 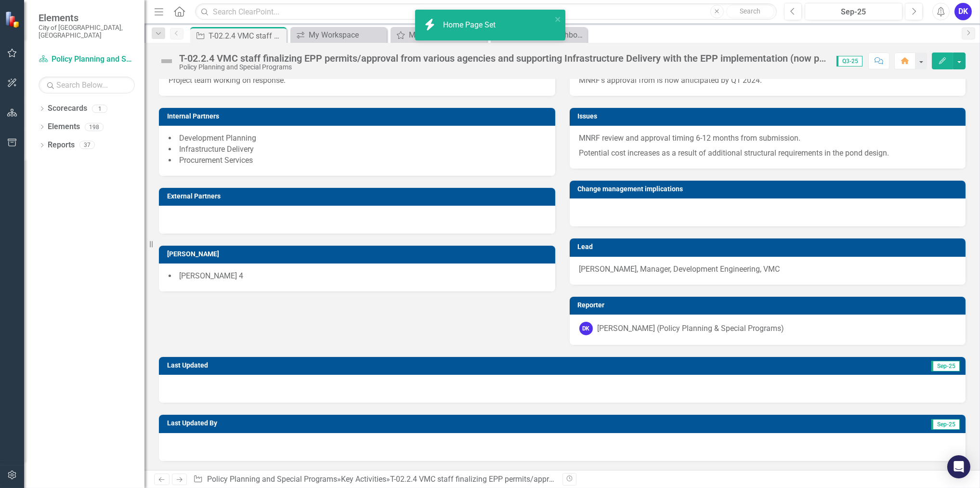 What do you see at coordinates (94, 127) in the screenshot?
I see `div: 198` at bounding box center [94, 127].